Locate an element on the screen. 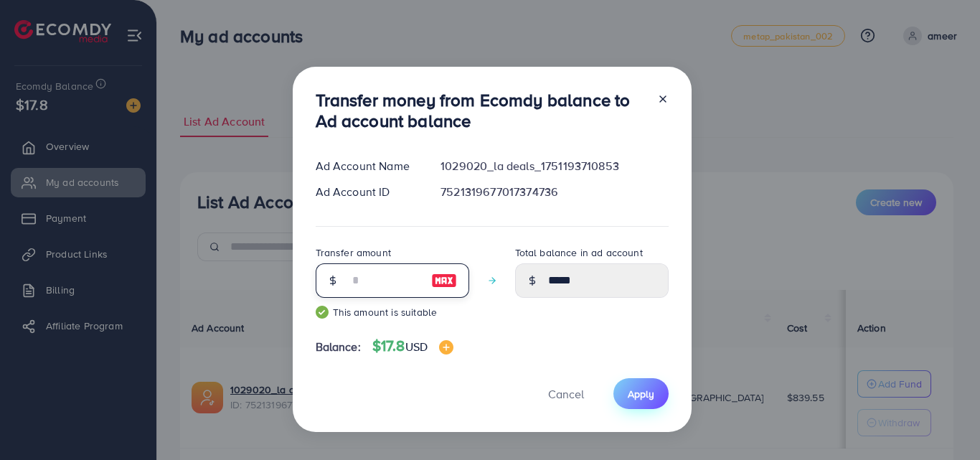 The width and height of the screenshot is (980, 460). span: Cancel is located at coordinates (566, 394).